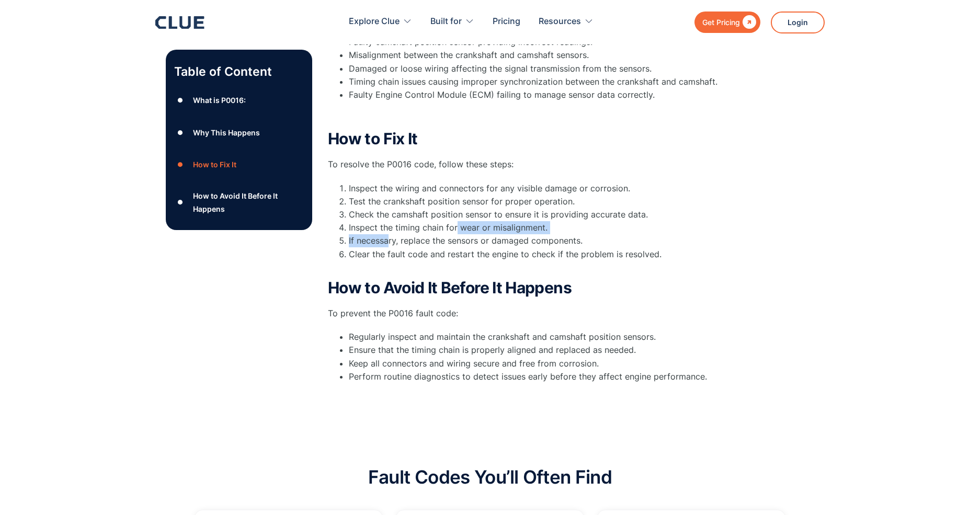 The width and height of the screenshot is (980, 515). What do you see at coordinates (548, 261) in the screenshot?
I see `li: Clear the fault code and restart the engine to check if the problem is resolved.` at bounding box center [548, 261].